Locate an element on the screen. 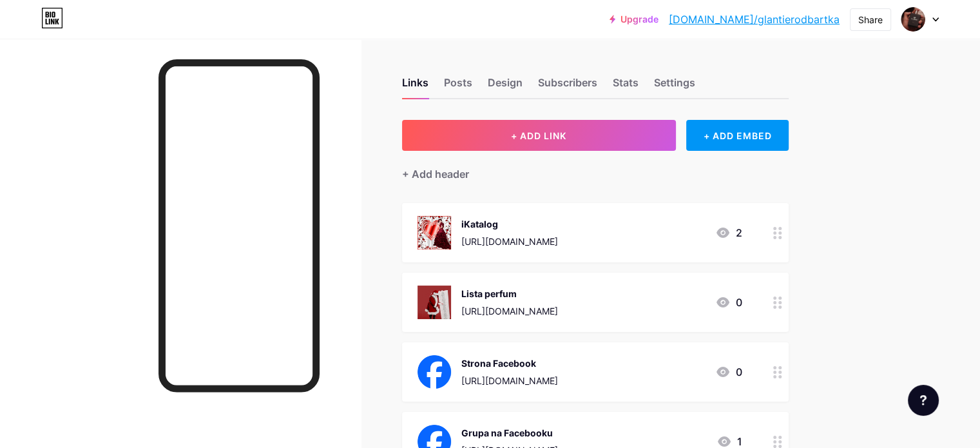 The image size is (980, 448). div: Grupa na Facebooku is located at coordinates (509, 432).